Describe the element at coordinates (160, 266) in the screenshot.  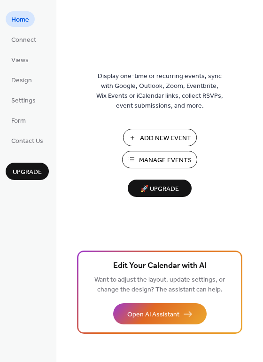
I see `span: Edit Your Calendar with AI` at that location.